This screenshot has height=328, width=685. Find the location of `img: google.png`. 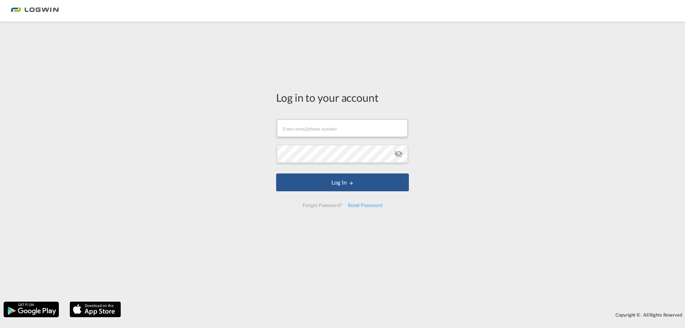

img: google.png is located at coordinates (31, 309).